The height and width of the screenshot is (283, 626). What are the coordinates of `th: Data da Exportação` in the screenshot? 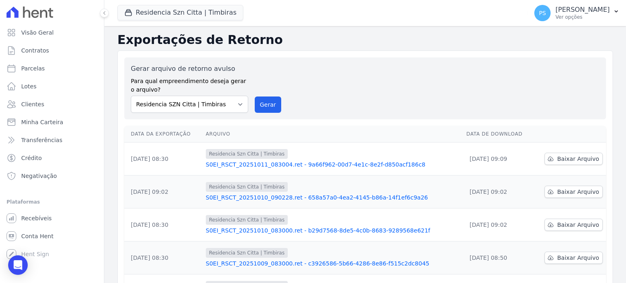 It's located at (163, 134).